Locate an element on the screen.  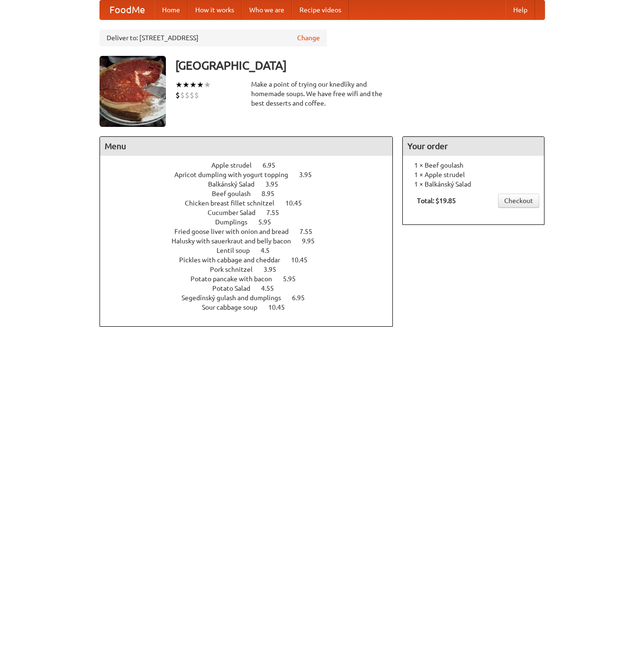
a: Cucumber Salad 7.55 is located at coordinates (252, 213).